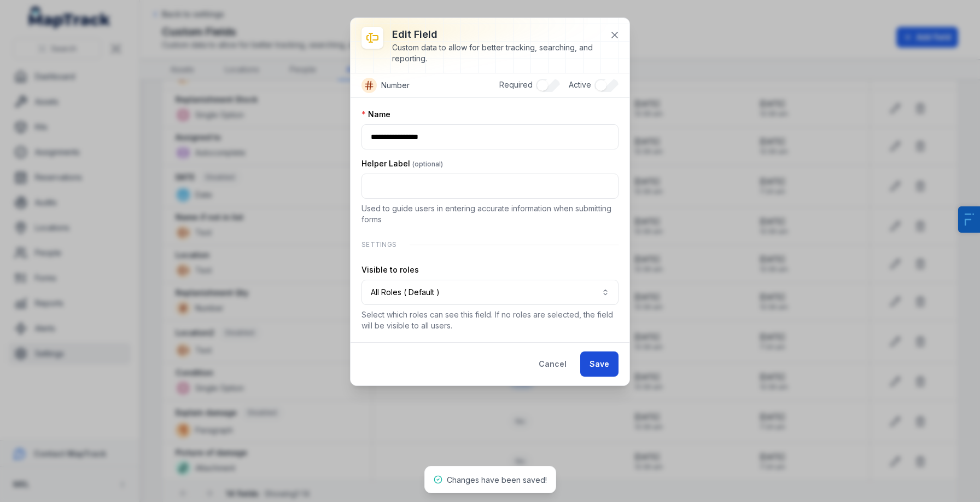 This screenshot has height=502, width=980. I want to click on span: Number, so click(395, 85).